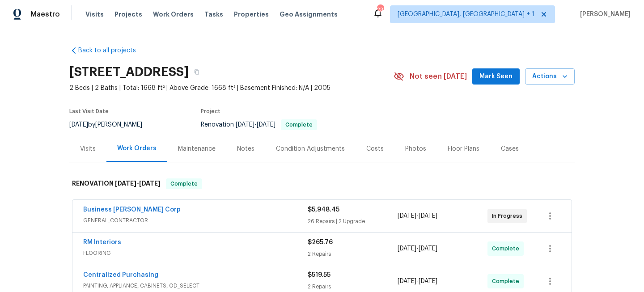 The height and width of the screenshot is (292, 644). I want to click on span: Actions, so click(550, 76).